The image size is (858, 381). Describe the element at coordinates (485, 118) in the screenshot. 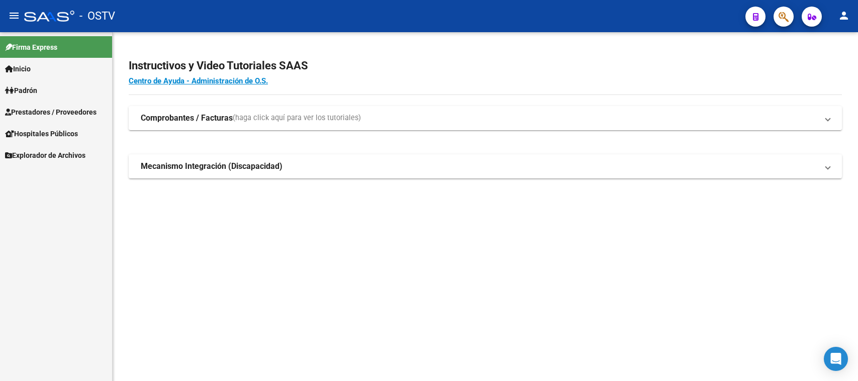

I see `mat-expansion-panel-header: Comprobantes / Facturas(haga click aquí para ver los tutoriales)` at that location.